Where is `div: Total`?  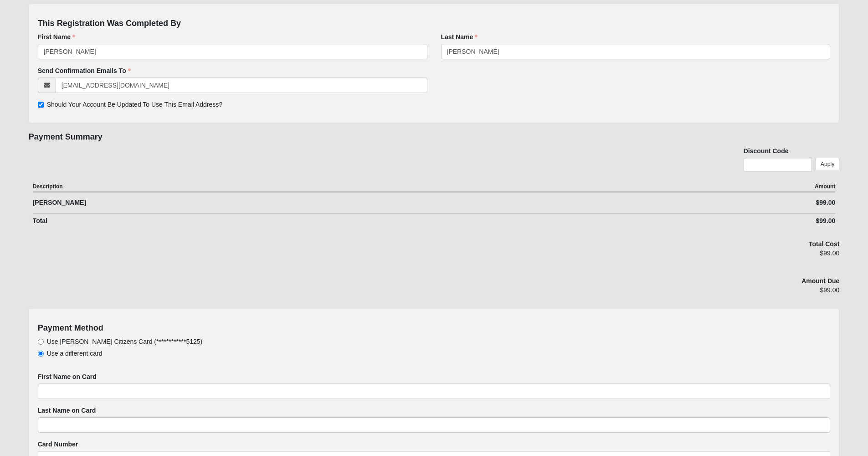
div: Total is located at coordinates (334, 221).